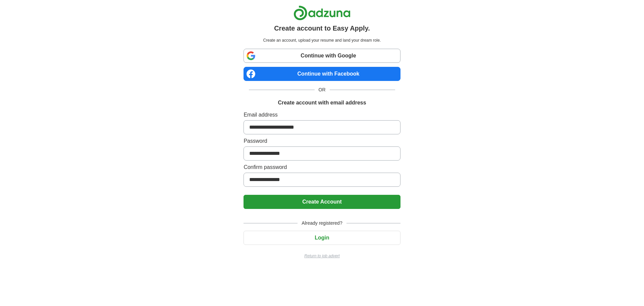  Describe the element at coordinates (322, 74) in the screenshot. I see `a: Continue with Facebook` at that location.